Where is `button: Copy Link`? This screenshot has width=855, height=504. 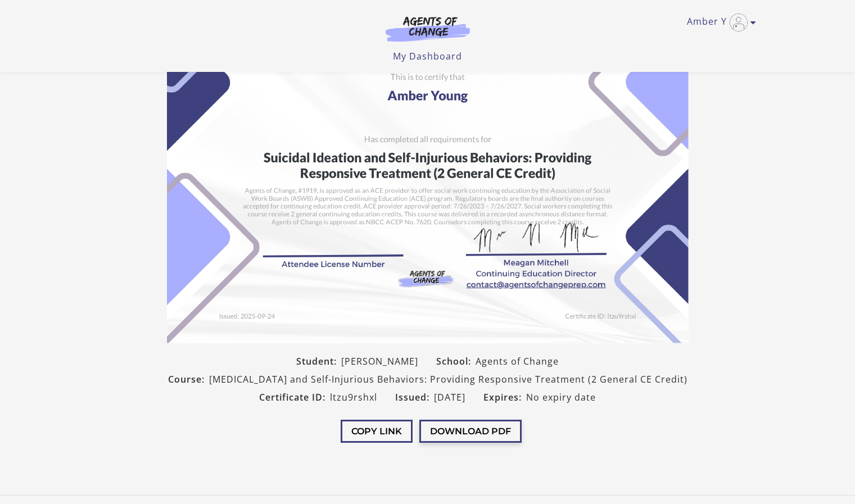 button: Copy Link is located at coordinates (377, 431).